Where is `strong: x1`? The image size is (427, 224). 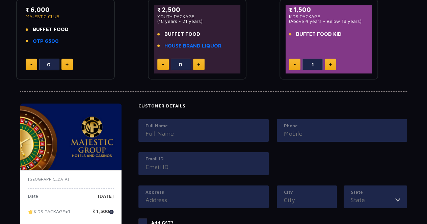
strong: x1 is located at coordinates (67, 211).